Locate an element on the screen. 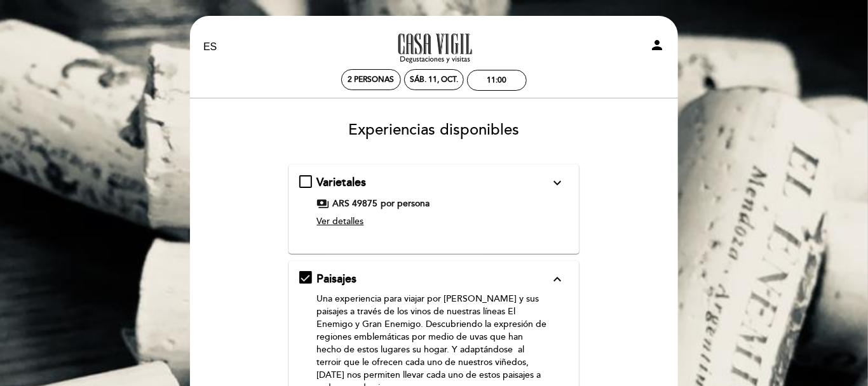 The width and height of the screenshot is (868, 386). span: Paisajes is located at coordinates (337, 279).